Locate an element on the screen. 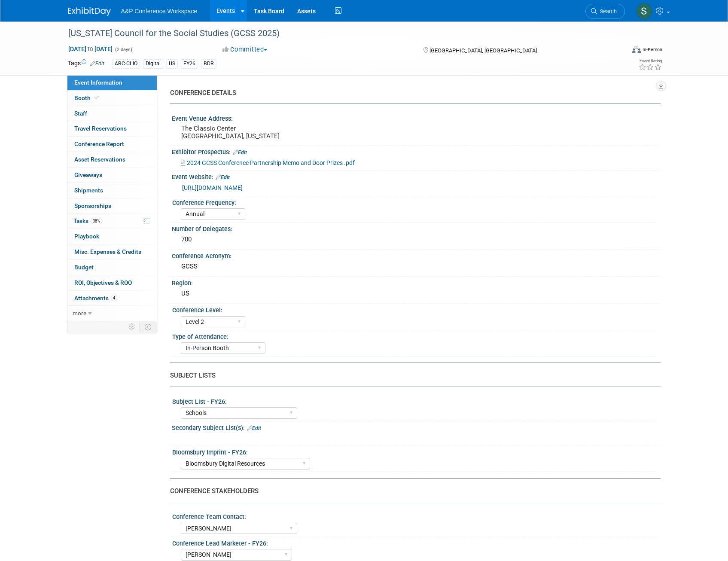  div: Event Venue Address: is located at coordinates (416, 117).